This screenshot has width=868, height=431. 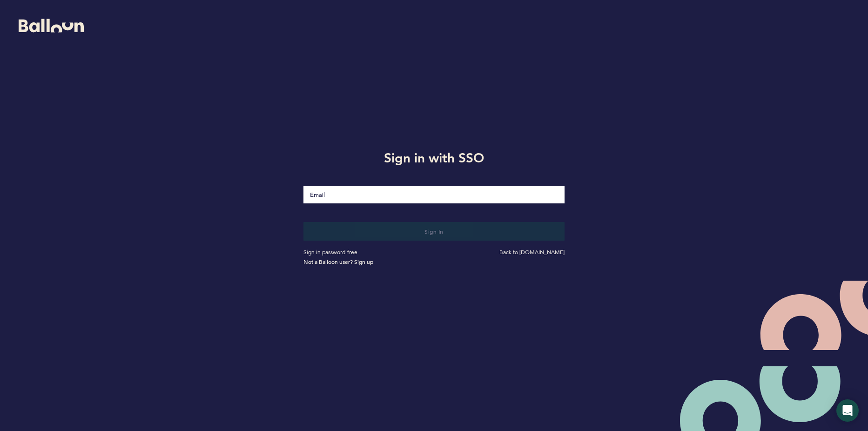 What do you see at coordinates (434, 232) in the screenshot?
I see `span: Sign in` at bounding box center [434, 232].